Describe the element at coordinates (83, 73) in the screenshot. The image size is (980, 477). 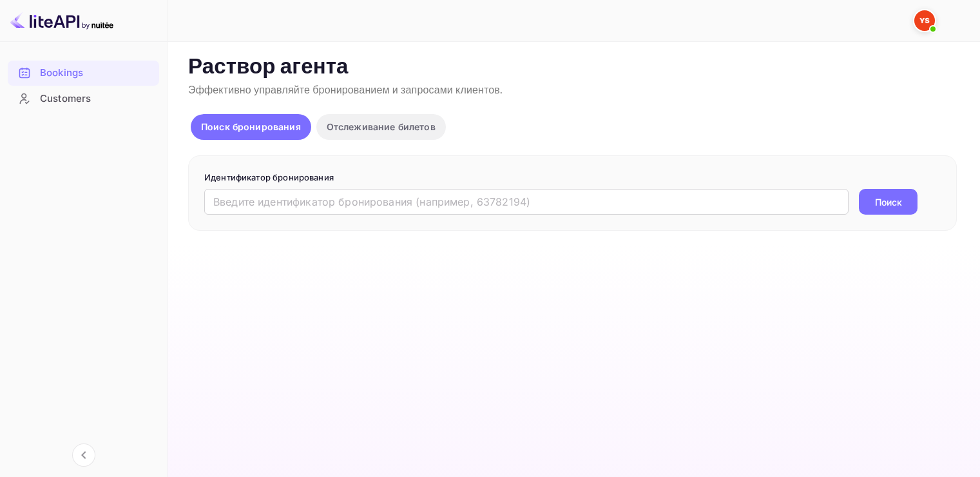
I see `a: Bookings` at that location.